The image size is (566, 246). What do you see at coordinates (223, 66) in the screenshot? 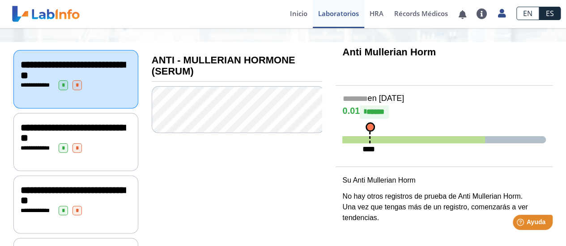
I see `b: ANTI - MULLERIAN HORMONE (SERUM)` at bounding box center [223, 66].